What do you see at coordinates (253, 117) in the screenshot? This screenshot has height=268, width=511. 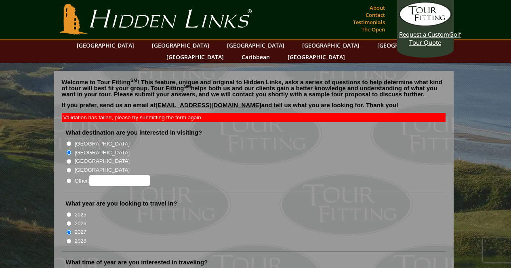 I see `div: Validation has failed, please try submitting the form again.` at bounding box center [253, 117].